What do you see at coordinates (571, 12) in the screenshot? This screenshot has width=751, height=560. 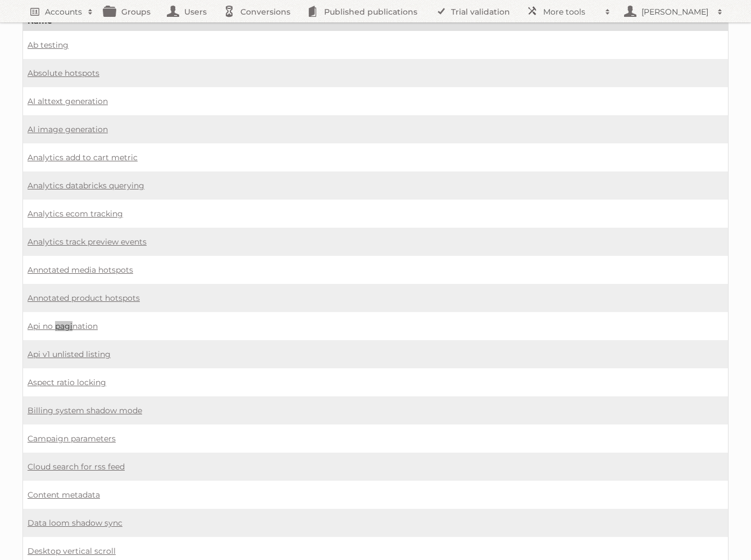 I see `h2: More tools` at bounding box center [571, 12].